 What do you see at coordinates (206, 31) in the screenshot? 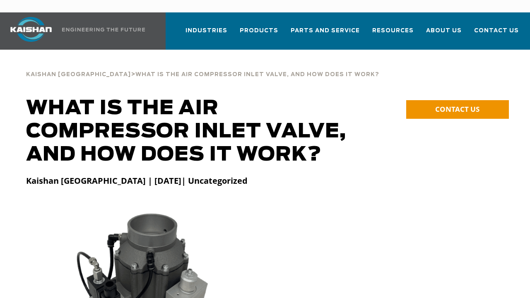
I see `span: Industries` at bounding box center [206, 31].